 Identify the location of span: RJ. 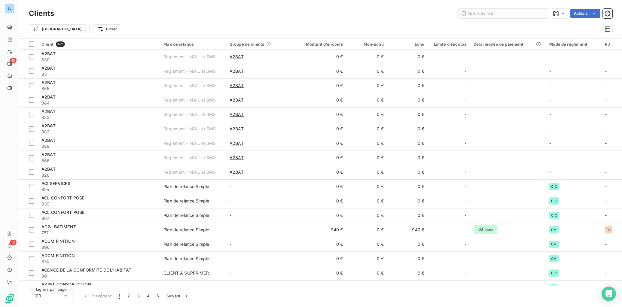
(609, 230).